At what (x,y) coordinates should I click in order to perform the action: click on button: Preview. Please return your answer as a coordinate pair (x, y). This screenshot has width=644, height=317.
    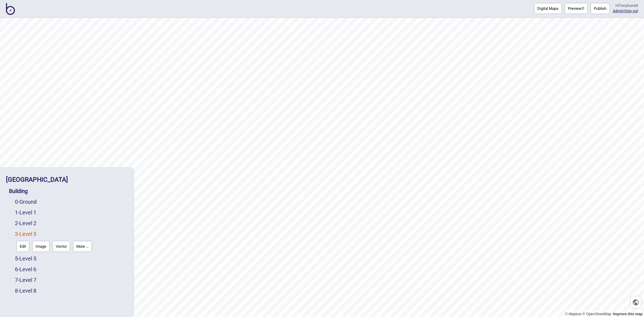
    Looking at the image, I should click on (576, 8).